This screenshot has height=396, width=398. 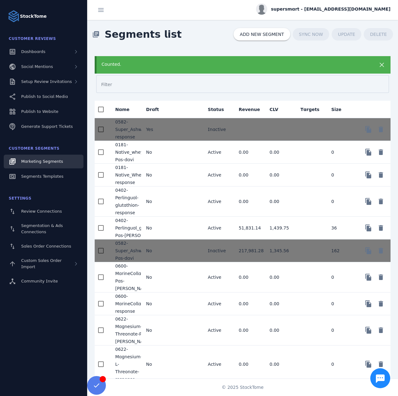 I want to click on div: Draft, so click(x=152, y=109).